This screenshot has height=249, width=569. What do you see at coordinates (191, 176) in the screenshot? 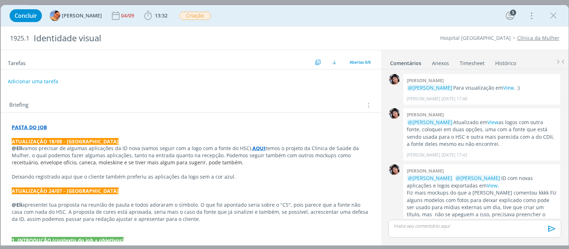
I see `p: Deixando registrado aqui que o cliente também preferiu as aplicações da logo sem a cor azul.` at bounding box center [191, 176].